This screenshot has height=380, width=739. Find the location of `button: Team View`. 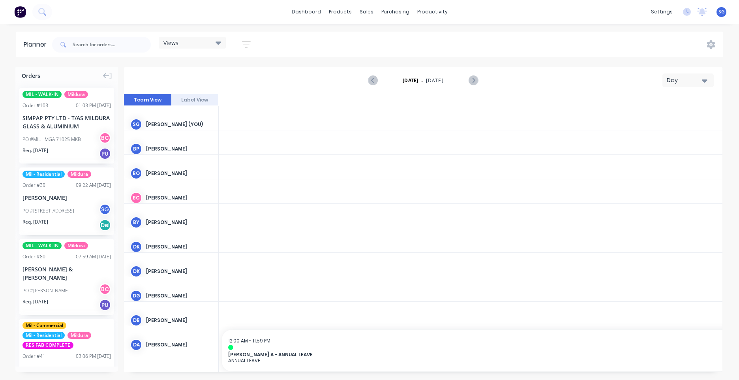

button: Team View is located at coordinates (148, 100).